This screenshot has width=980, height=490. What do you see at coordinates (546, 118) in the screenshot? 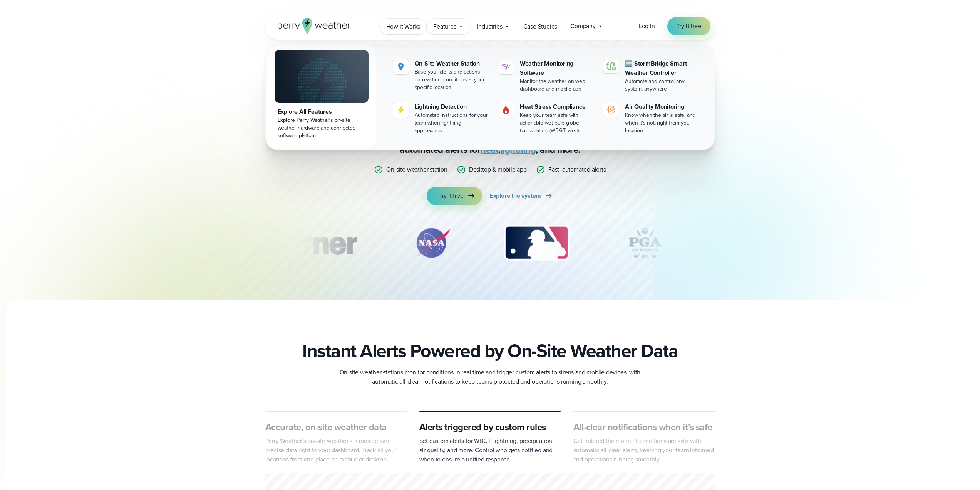
I see `a: Heat Stress Compliance Keep your team safe with actionable wet bulb globe temperature (WBGT) alerts` at bounding box center [546, 118].